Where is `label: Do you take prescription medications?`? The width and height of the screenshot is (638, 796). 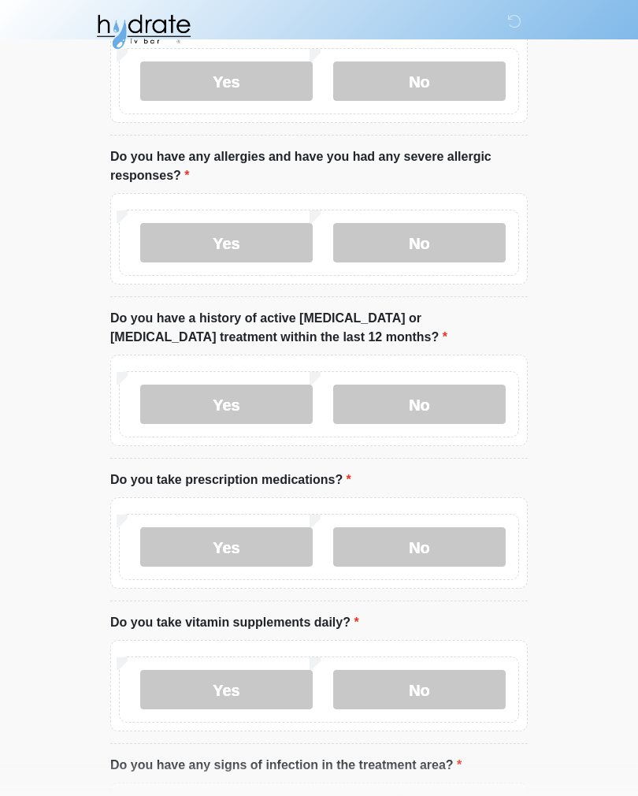
label: Do you take prescription medications? is located at coordinates (231, 480).